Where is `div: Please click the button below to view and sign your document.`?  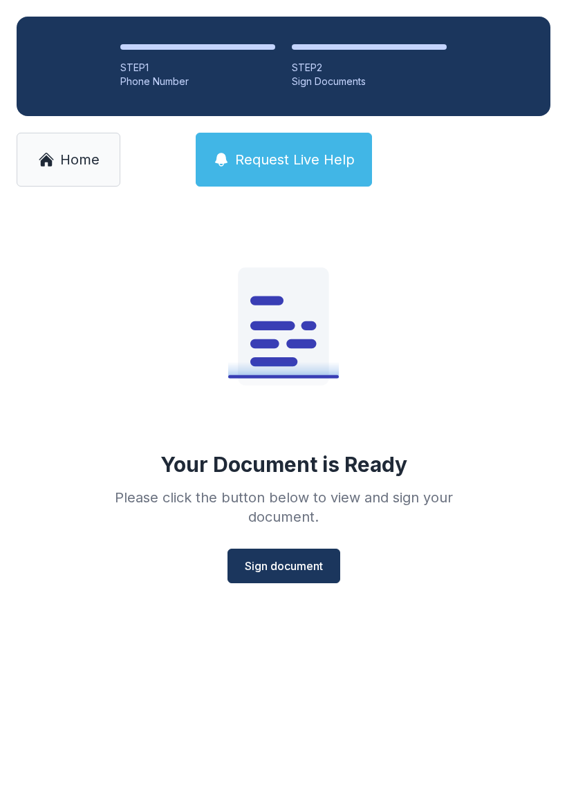 div: Please click the button below to view and sign your document. is located at coordinates (283, 507).